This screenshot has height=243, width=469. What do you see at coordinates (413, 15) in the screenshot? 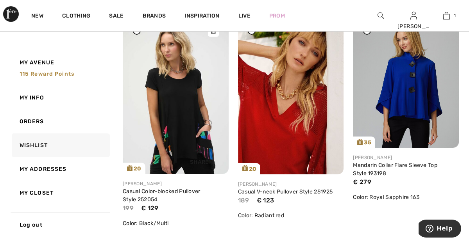
I see `a: Sign In` at bounding box center [413, 15].